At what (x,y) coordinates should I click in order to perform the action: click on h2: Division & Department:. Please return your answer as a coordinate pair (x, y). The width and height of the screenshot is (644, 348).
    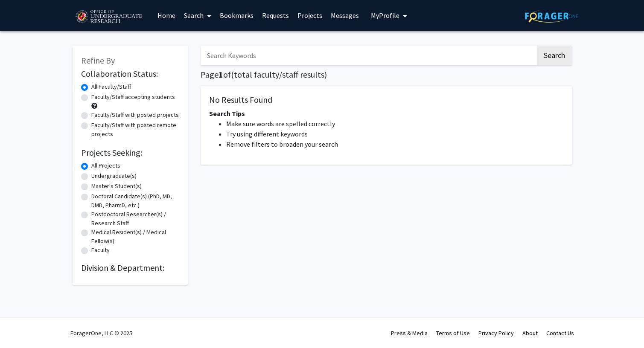
    Looking at the image, I should click on (130, 268).